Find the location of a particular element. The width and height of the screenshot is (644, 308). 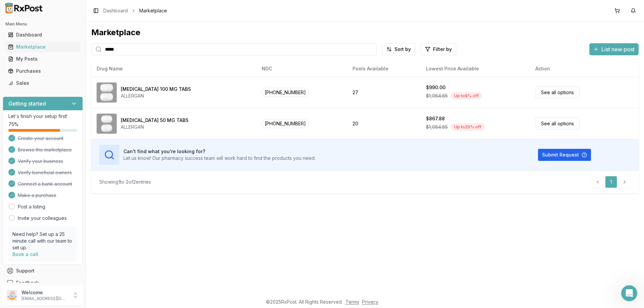

span: Make a purchase is located at coordinates (37, 195).